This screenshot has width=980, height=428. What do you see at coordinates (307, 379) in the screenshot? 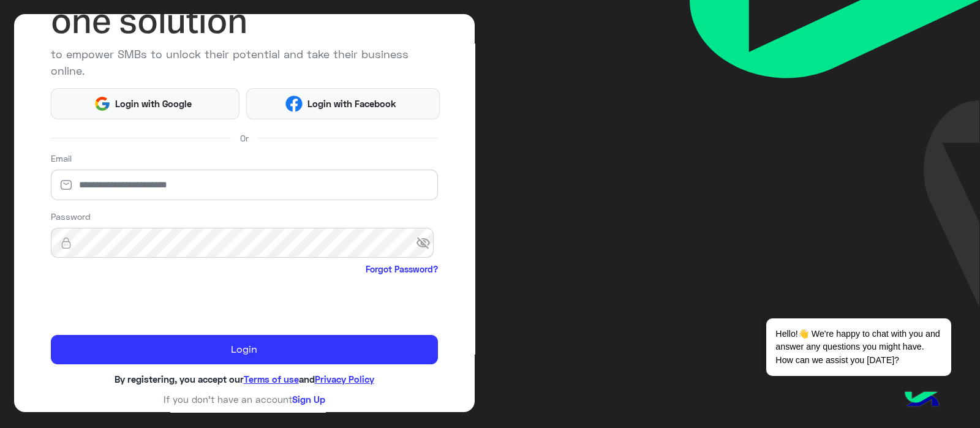
I see `span: and` at bounding box center [307, 379].